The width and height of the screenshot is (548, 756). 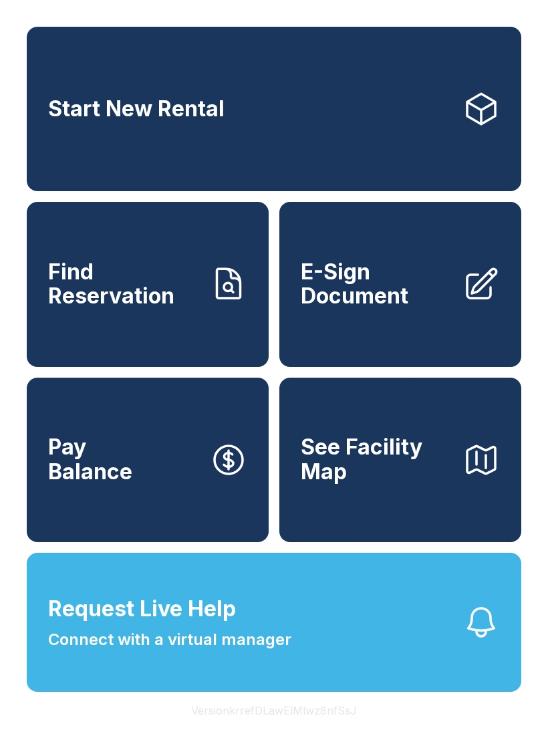 I want to click on button: Request Live HelpConnect with a virtual manager, so click(x=274, y=622).